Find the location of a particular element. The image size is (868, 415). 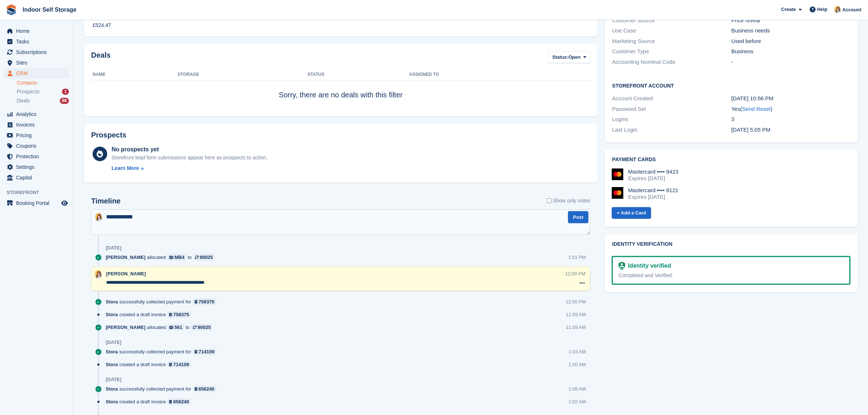

a: MB4 is located at coordinates (176, 257).